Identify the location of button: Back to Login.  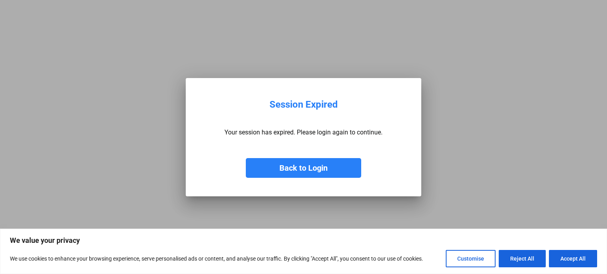
(303, 168).